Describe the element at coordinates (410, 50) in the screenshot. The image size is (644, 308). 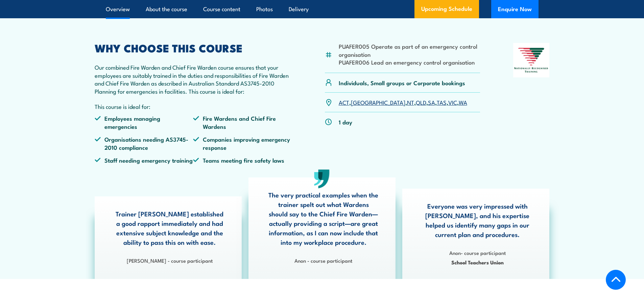
I see `li: PUAFER005 Operate as part of an emergency control organisation` at that location.